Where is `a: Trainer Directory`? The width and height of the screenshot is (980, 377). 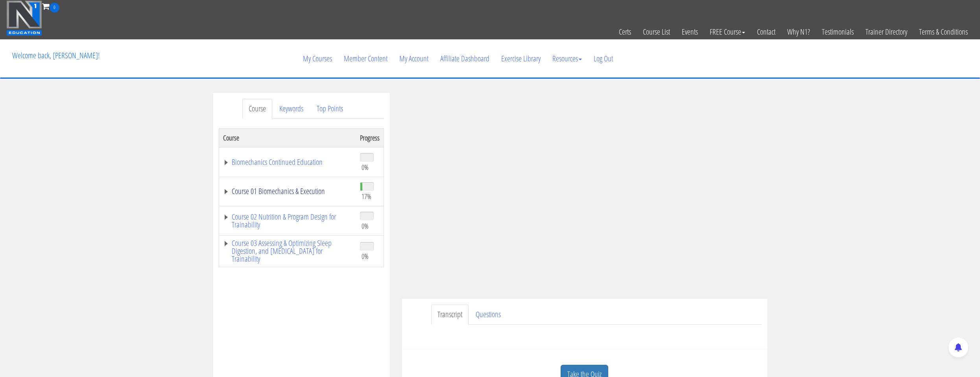
a: Trainer Directory is located at coordinates (887, 32).